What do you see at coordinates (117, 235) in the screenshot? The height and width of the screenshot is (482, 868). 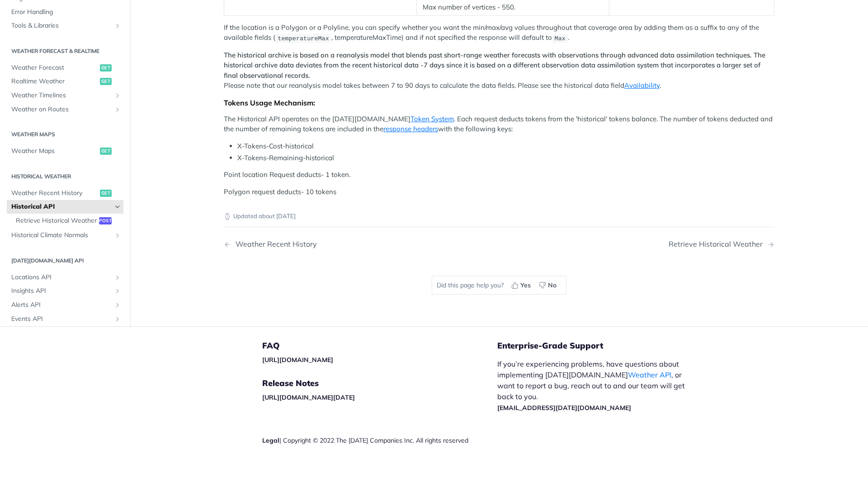 I see `button: Show subpages for Historical Climate Normals` at bounding box center [117, 235].